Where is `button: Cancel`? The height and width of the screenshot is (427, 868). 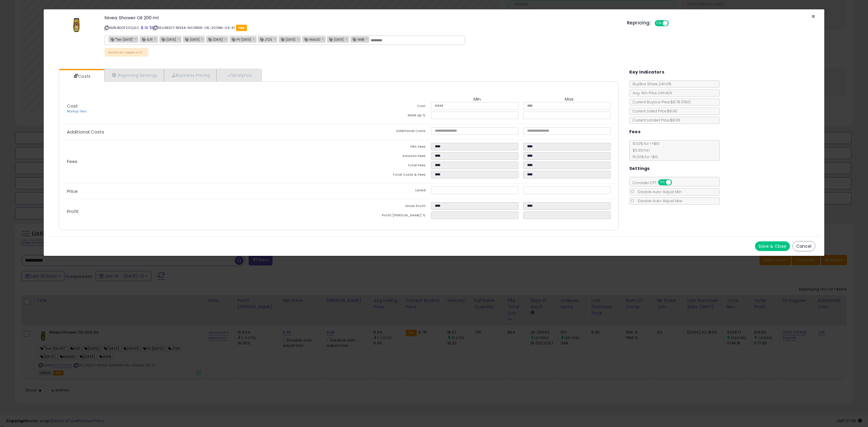
button: Cancel is located at coordinates (804, 246).